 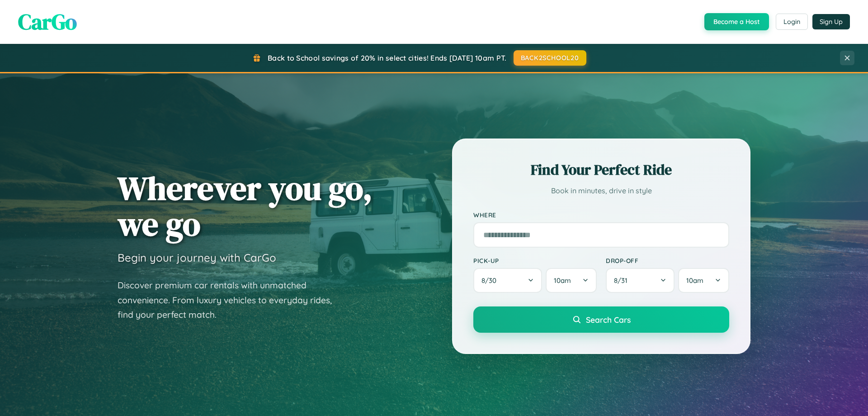 I want to click on p: Book in minutes, drive in style, so click(x=602, y=191).